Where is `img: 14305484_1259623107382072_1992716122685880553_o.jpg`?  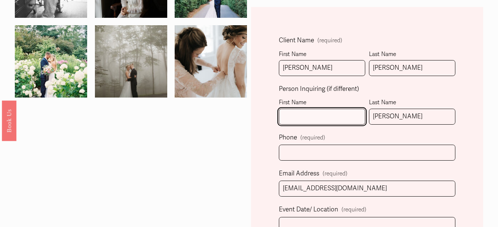
img: 14305484_1259623107382072_1992716122685880553_o.jpg is located at coordinates (51, 61).